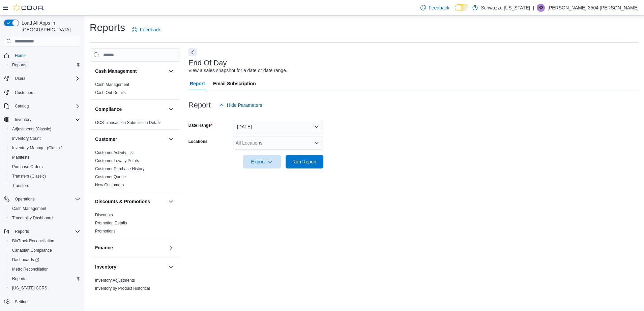  Describe the element at coordinates (33, 241) in the screenshot. I see `a: BioTrack Reconciliation` at that location.